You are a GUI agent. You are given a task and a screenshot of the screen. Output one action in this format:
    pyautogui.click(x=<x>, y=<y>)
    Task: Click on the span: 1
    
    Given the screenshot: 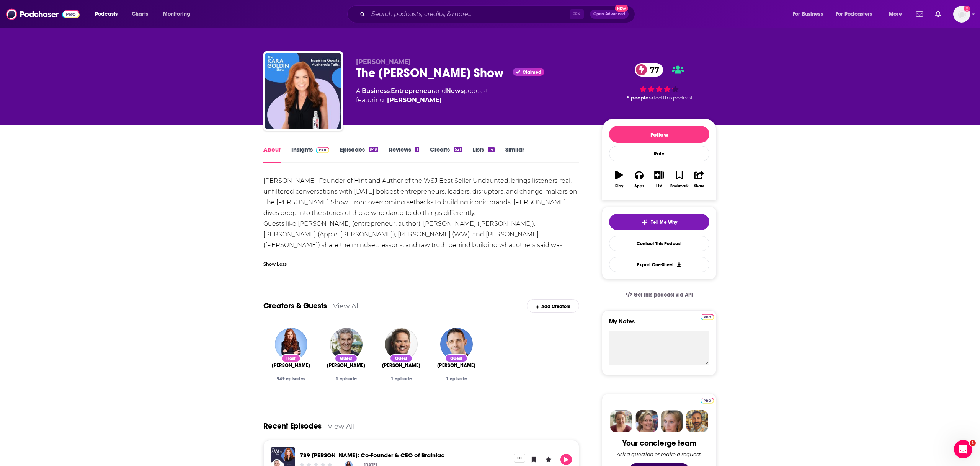 What is the action you would take?
    pyautogui.click(x=973, y=443)
    